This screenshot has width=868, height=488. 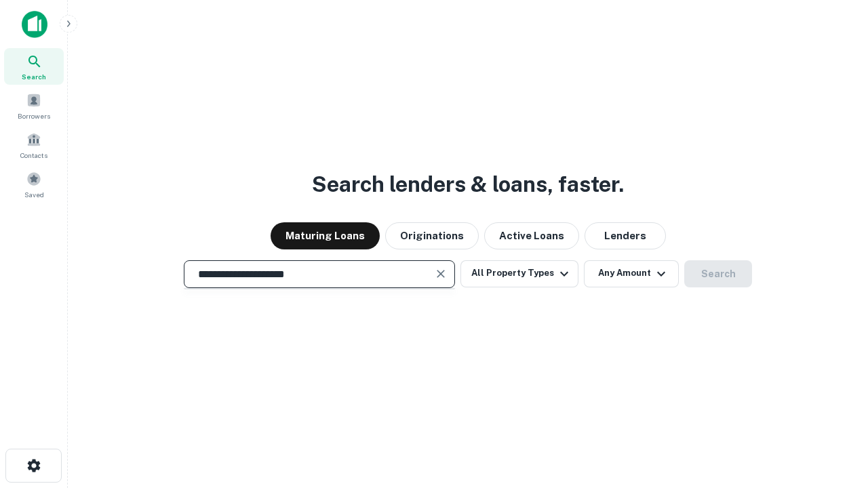 What do you see at coordinates (34, 77) in the screenshot?
I see `span: Search` at bounding box center [34, 77].